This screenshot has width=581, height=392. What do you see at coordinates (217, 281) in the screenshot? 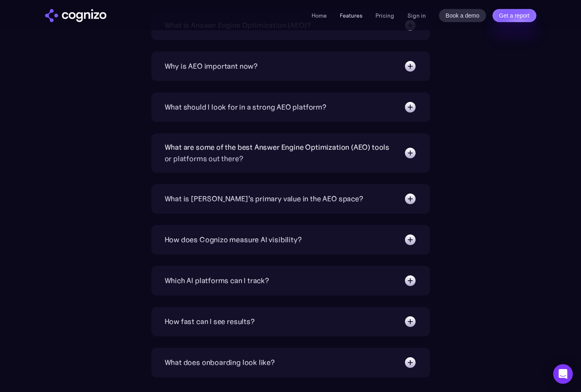
I see `div: Which AI platforms can I track?` at bounding box center [217, 281].